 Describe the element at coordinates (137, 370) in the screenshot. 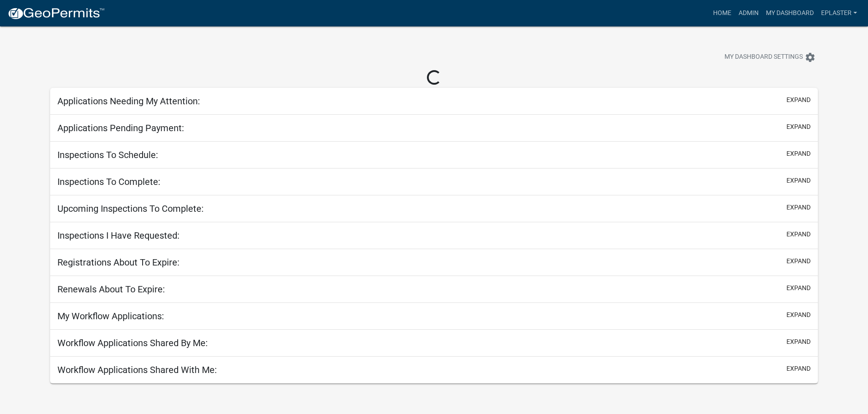

I see `h5: Workflow Applications Shared With Me:` at that location.